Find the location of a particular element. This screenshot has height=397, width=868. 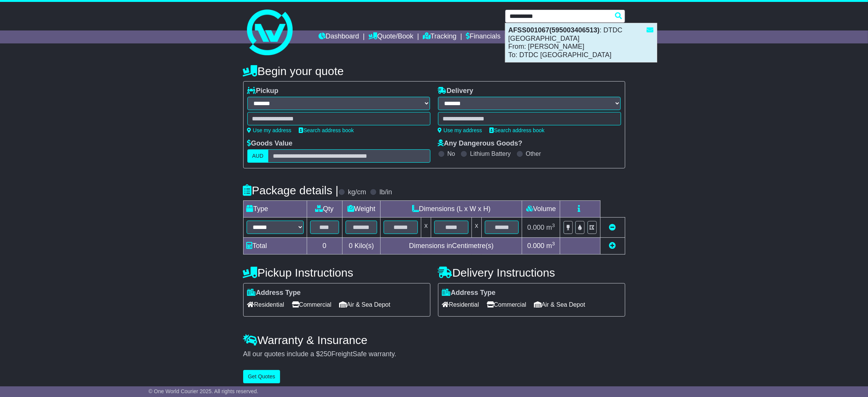

label: Any Dangerous Goods? is located at coordinates (480, 144).